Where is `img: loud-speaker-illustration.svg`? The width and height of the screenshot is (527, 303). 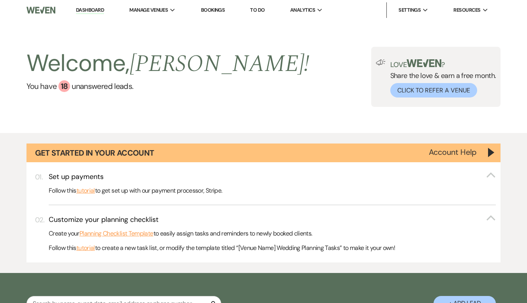
img: loud-speaker-illustration.svg is located at coordinates (380, 62).